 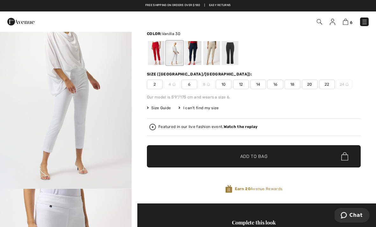 I want to click on a: 1ère Avenue, so click(x=21, y=21).